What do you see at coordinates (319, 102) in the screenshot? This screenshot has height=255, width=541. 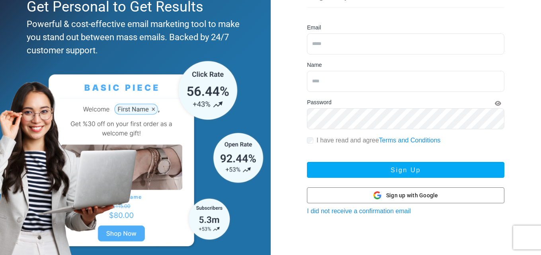 I see `label: Password` at bounding box center [319, 102].